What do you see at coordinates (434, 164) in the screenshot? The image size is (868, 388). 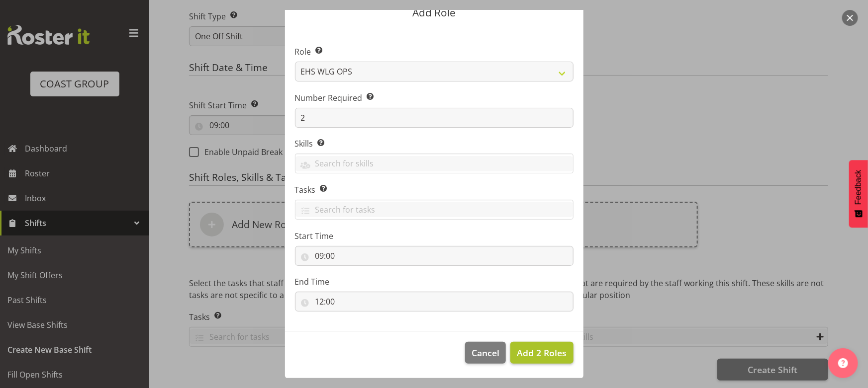 I see `input: Search for skills` at bounding box center [434, 164].